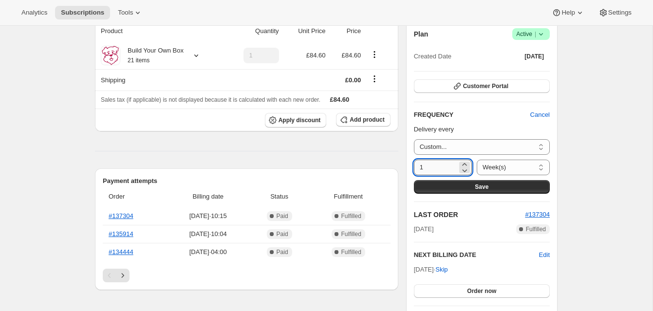 The image size is (653, 311). Describe the element at coordinates (246, 181) in the screenshot. I see `h2: Payment attempts` at that location.